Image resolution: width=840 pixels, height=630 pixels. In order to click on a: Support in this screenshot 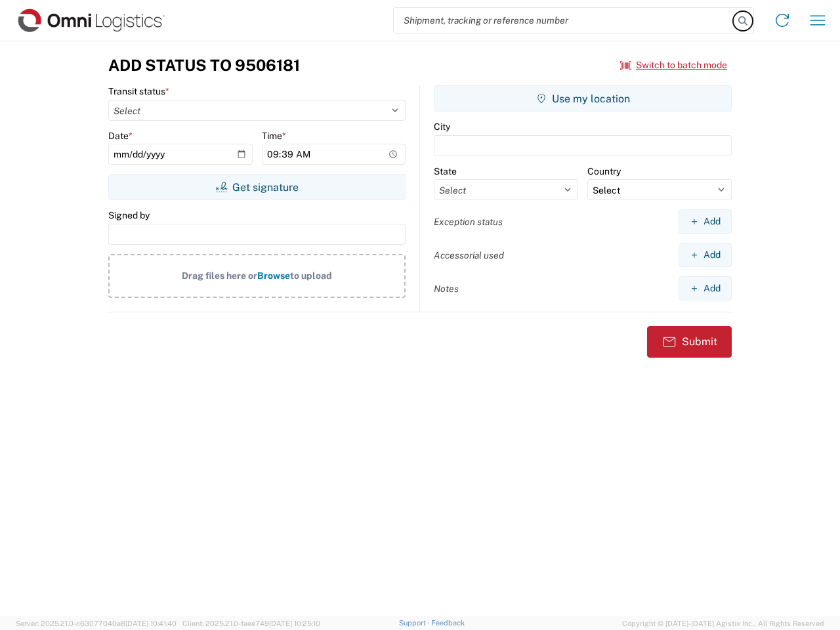, I will do `click(415, 622)`.